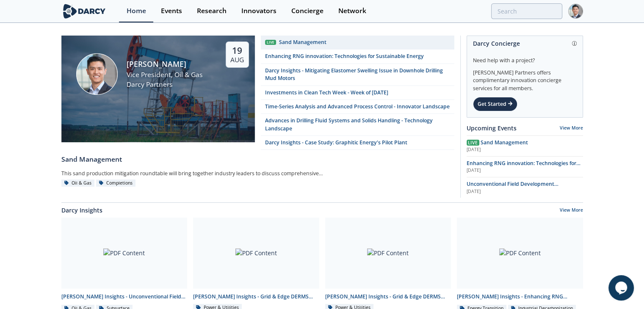 Image resolution: width=644 pixels, height=309 pixels. Describe the element at coordinates (495, 104) in the screenshot. I see `div: Get Started` at that location.